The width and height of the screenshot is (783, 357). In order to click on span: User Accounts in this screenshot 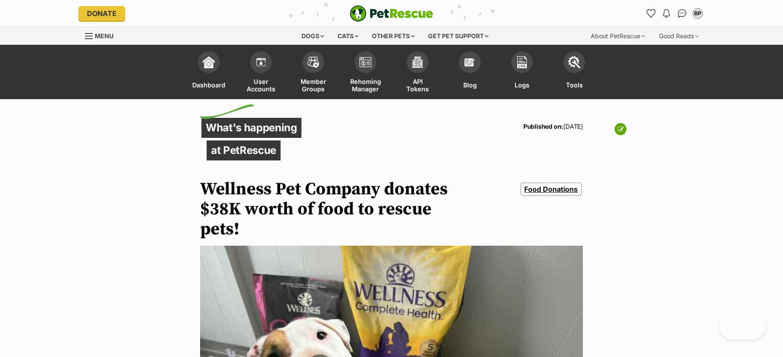, I will do `click(261, 85)`.